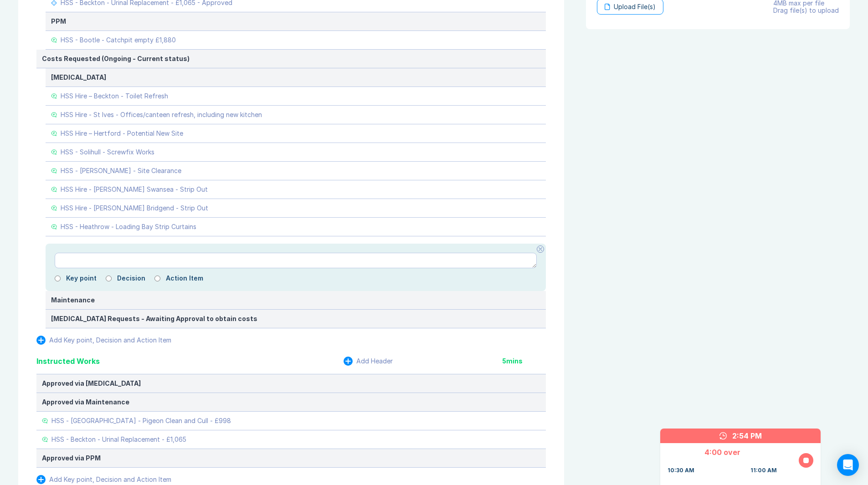  What do you see at coordinates (119, 439) in the screenshot?
I see `div: HSS - Beckton - Urinal Replacement - £1,065` at bounding box center [119, 439].